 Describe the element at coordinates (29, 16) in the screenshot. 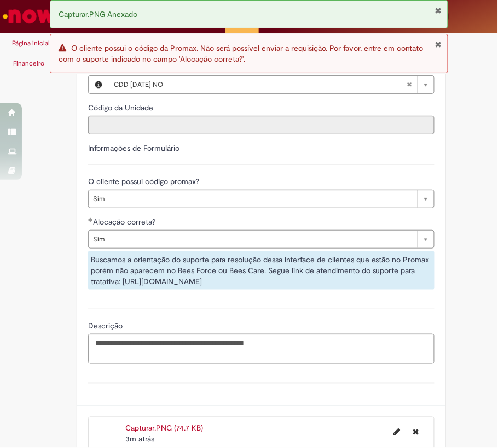

I see `img: ServiceNow` at that location.